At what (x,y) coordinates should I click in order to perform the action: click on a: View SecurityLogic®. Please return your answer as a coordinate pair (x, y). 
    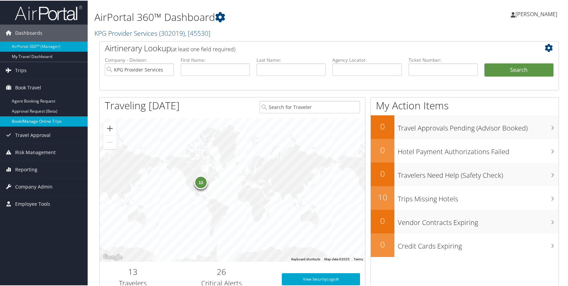
    Looking at the image, I should click on (321, 278).